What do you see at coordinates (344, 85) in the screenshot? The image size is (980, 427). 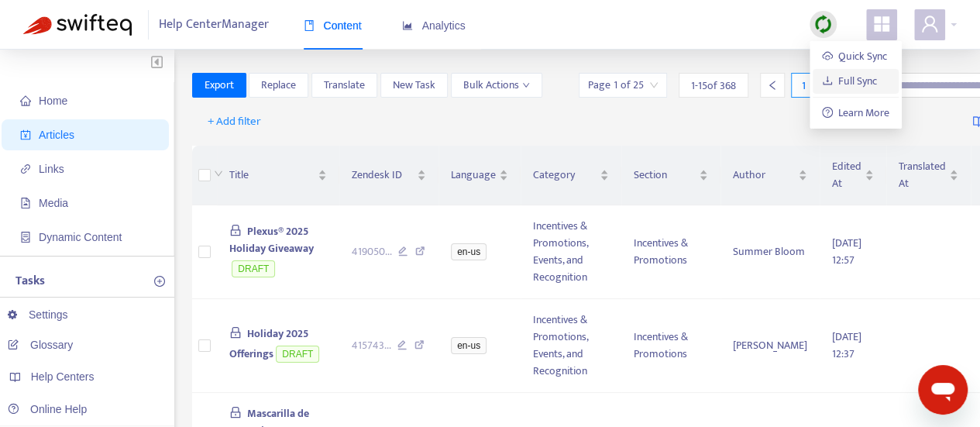 I see `button: Translate` at bounding box center [344, 85].